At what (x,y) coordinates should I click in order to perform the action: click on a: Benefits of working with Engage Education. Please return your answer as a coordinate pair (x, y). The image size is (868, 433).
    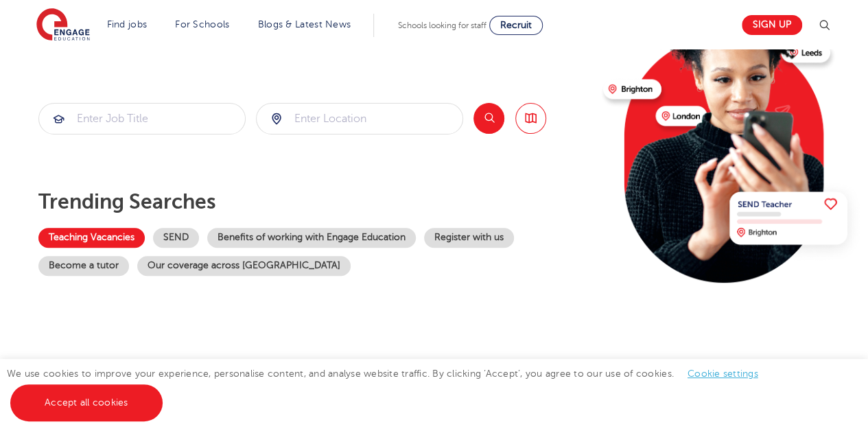
    Looking at the image, I should click on (311, 237).